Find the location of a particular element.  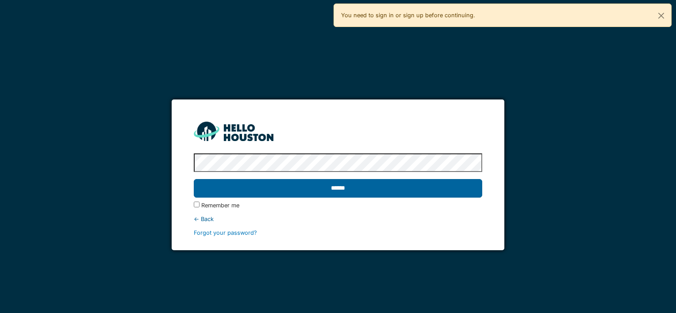

button: Close is located at coordinates (661, 15).